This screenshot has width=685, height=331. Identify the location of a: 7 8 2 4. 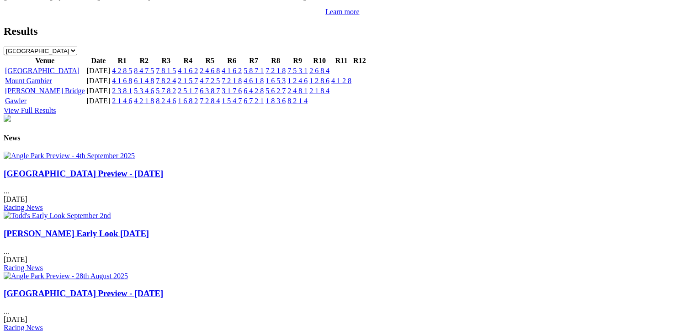
(166, 80).